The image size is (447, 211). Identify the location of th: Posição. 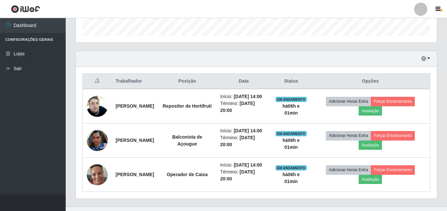
(187, 81).